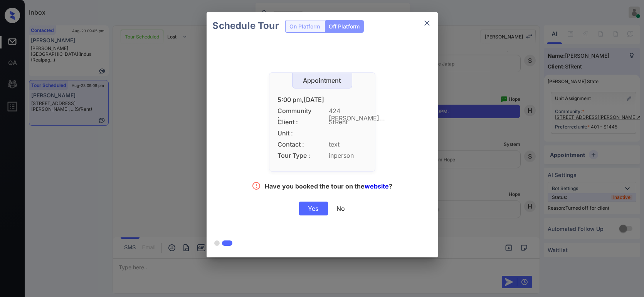 The image size is (644, 297). I want to click on div: Have you booked the tour on the ?, so click(328, 187).